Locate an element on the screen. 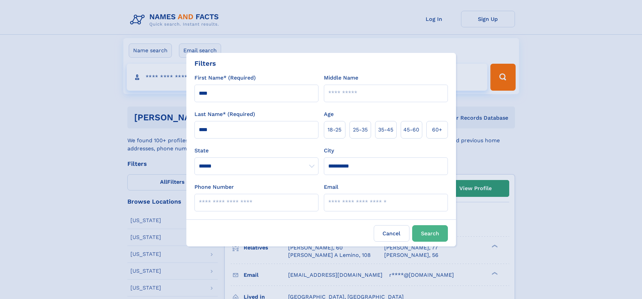 The image size is (642, 299). label: Email is located at coordinates (331, 187).